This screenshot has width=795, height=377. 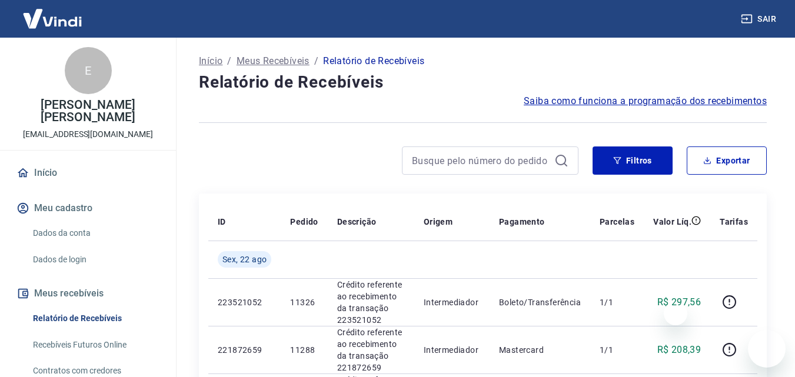 I want to click on p: Mastercard, so click(x=539, y=350).